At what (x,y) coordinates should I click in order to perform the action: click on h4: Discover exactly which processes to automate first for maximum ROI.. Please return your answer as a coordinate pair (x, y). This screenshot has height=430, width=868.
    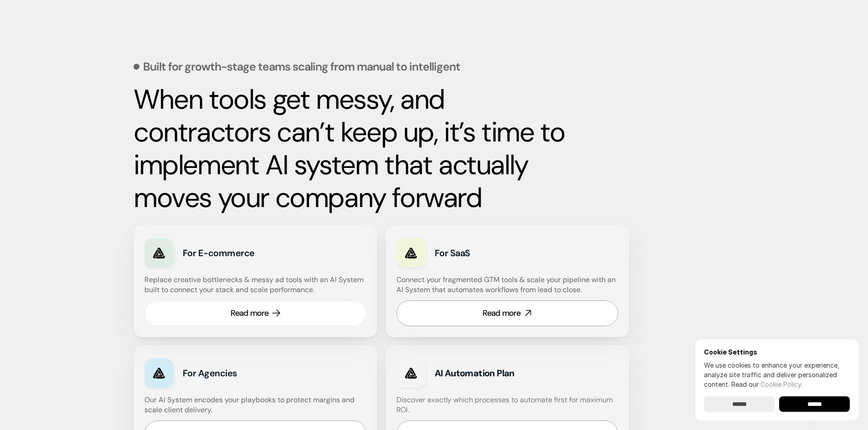
    Looking at the image, I should click on (507, 405).